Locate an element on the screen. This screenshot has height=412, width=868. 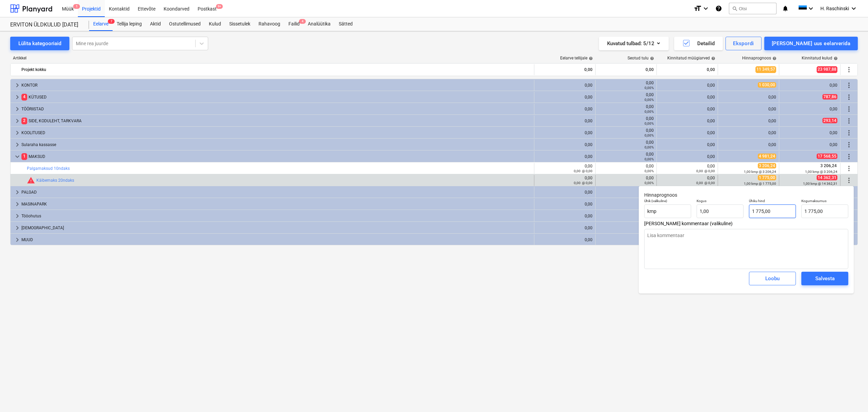
span: 9+ is located at coordinates (219, 7).